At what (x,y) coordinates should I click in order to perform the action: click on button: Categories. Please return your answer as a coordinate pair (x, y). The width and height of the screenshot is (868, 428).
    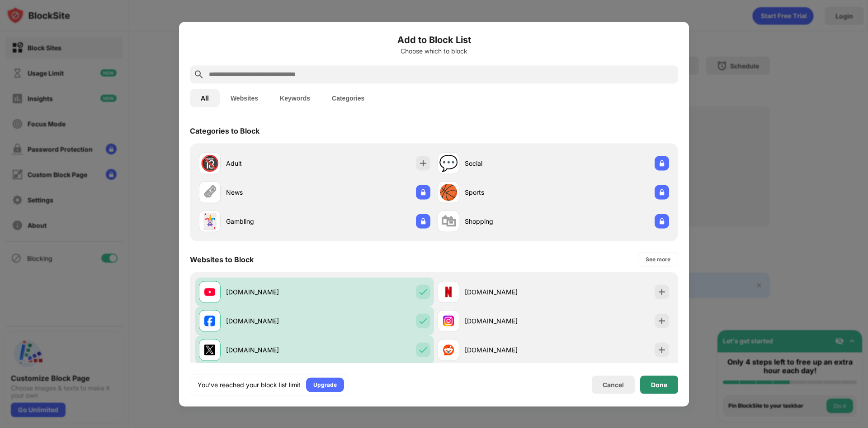
    Looking at the image, I should click on (348, 98).